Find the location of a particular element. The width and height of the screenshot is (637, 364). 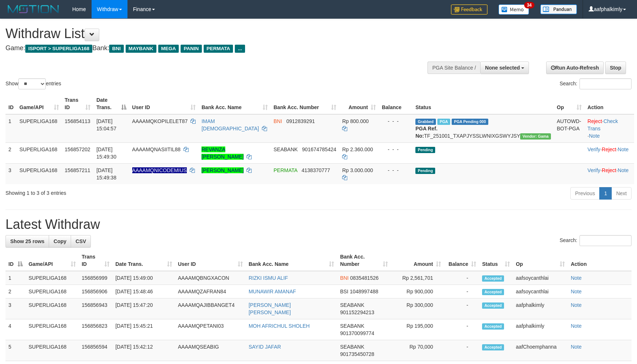

th: Bank Acc. Number: activate to sort column ascending is located at coordinates (305, 104).